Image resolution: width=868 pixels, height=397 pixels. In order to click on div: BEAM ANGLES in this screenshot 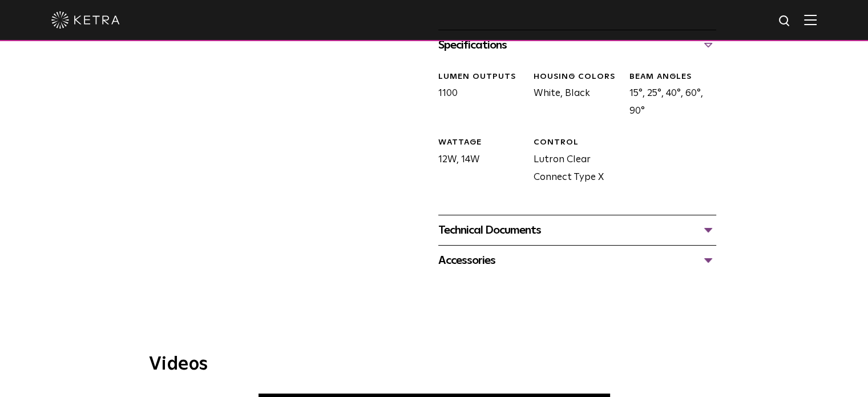, I will do `click(672, 77)`.